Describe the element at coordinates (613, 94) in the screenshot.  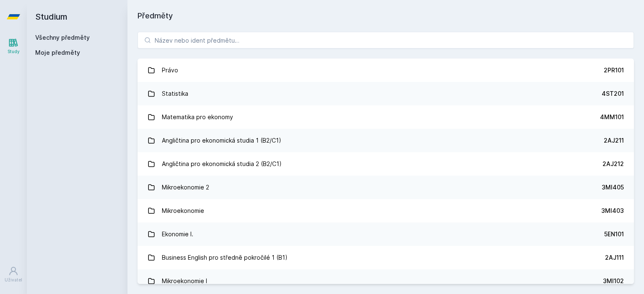
I see `div: 4ST201` at that location.